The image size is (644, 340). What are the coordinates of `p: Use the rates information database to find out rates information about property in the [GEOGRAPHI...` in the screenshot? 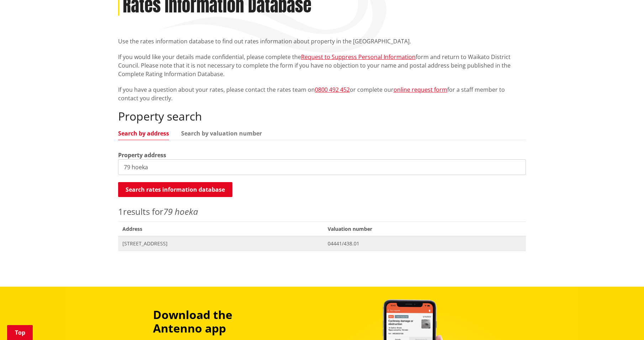 It's located at (322, 41).